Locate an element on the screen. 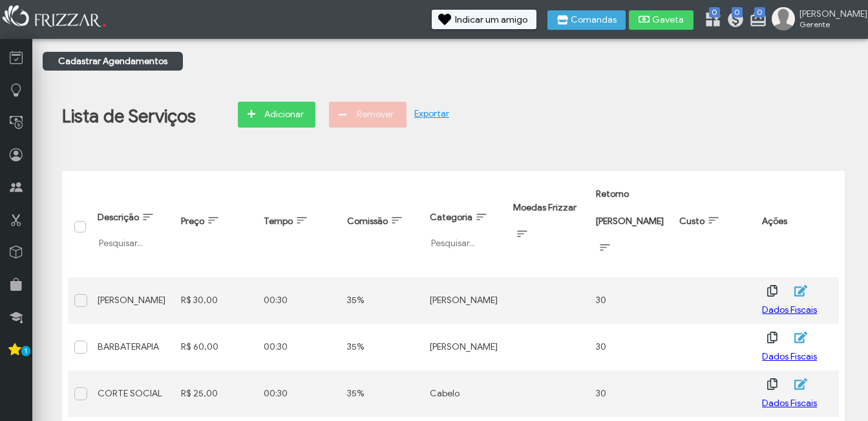 This screenshot has width=868, height=421. th: Preço: activate to sort column ascending is located at coordinates (216, 226).